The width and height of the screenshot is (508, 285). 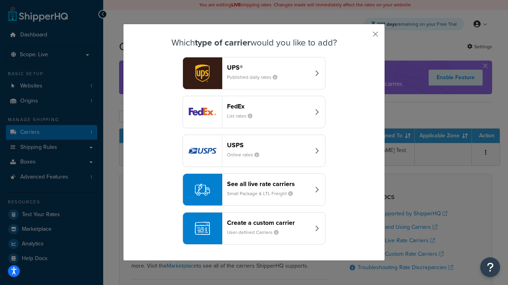 What do you see at coordinates (202, 73) in the screenshot?
I see `img: ups logo` at bounding box center [202, 73].